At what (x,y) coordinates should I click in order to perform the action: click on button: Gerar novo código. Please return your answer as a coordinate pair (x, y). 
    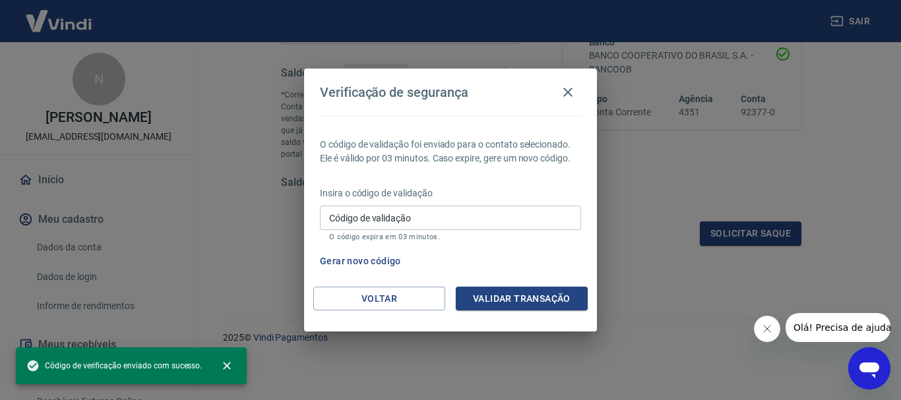
    Looking at the image, I should click on (360, 261).